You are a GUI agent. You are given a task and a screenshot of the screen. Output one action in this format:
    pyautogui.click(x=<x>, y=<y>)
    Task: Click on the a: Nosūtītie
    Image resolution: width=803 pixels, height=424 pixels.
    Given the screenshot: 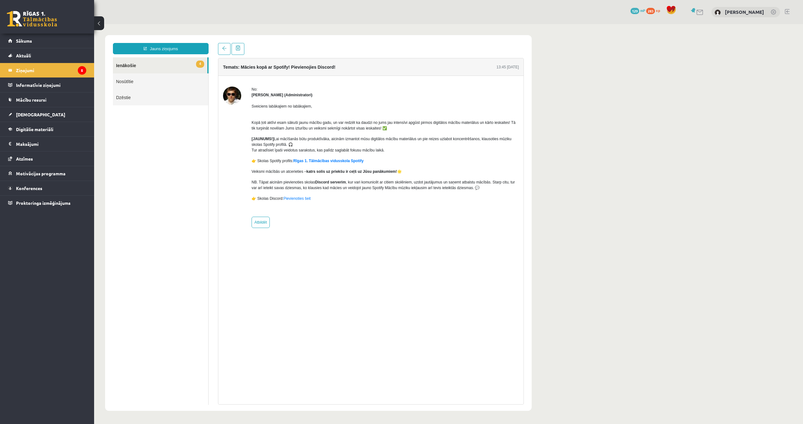 What is the action you would take?
    pyautogui.click(x=66, y=57)
    